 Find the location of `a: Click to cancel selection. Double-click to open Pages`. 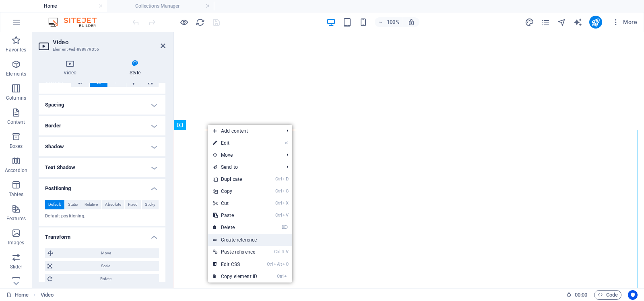

a: Click to cancel selection. Double-click to open Pages is located at coordinates (18, 295).